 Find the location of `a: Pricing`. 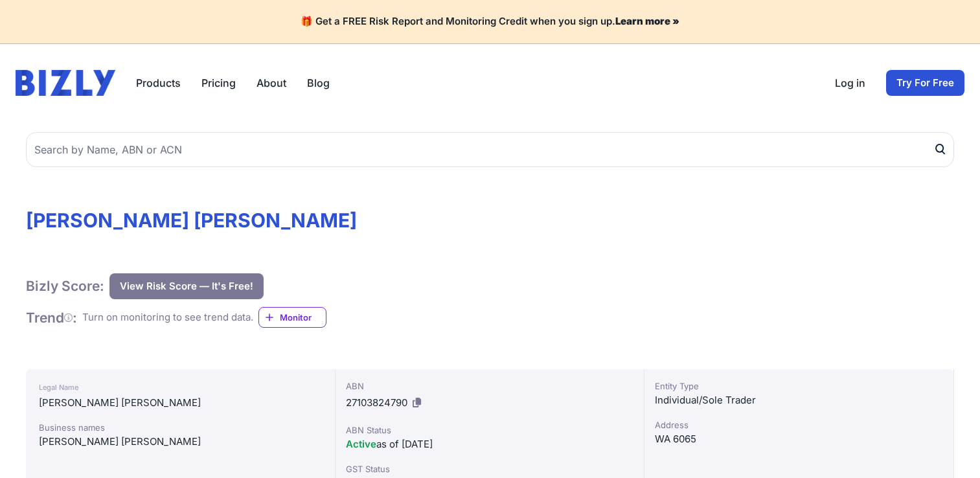

a: Pricing is located at coordinates (218, 83).